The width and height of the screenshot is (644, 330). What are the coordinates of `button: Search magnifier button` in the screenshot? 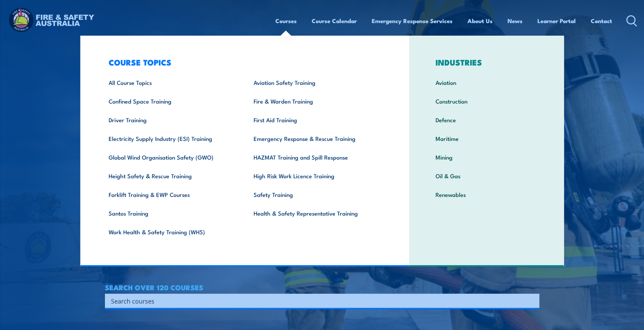 It's located at (533, 300).